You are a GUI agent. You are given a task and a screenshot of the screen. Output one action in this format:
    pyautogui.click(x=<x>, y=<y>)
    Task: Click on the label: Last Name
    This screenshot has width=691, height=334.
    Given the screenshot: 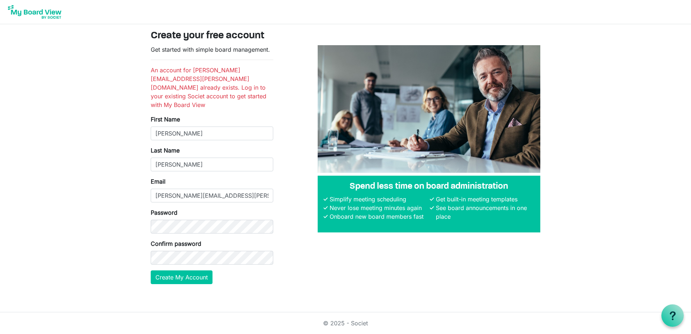 What is the action you would take?
    pyautogui.click(x=165, y=150)
    